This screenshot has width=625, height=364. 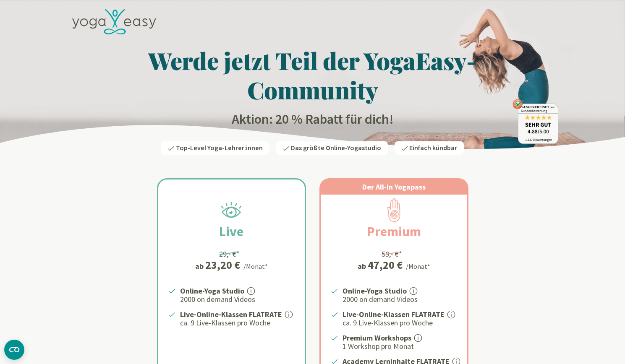 I want to click on span: Das größte Online-Yogastudio, so click(x=336, y=148).